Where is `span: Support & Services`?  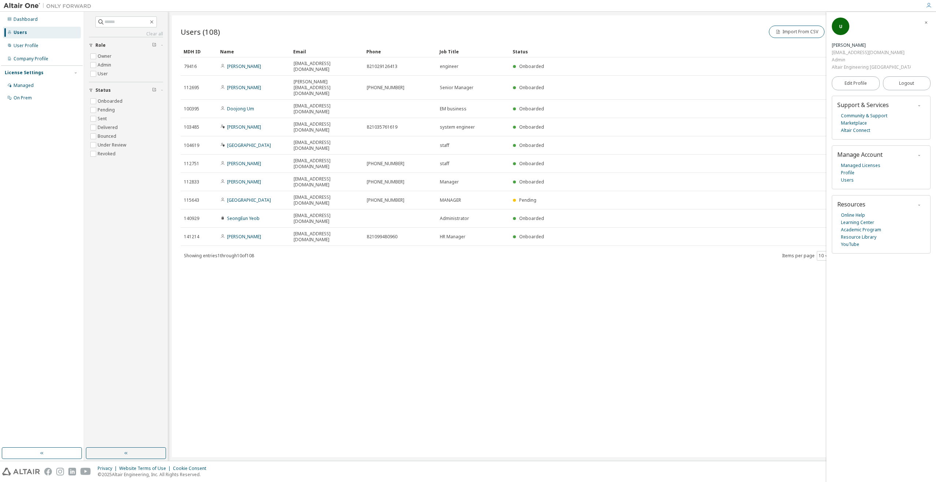
span: Support & Services is located at coordinates (863, 105).